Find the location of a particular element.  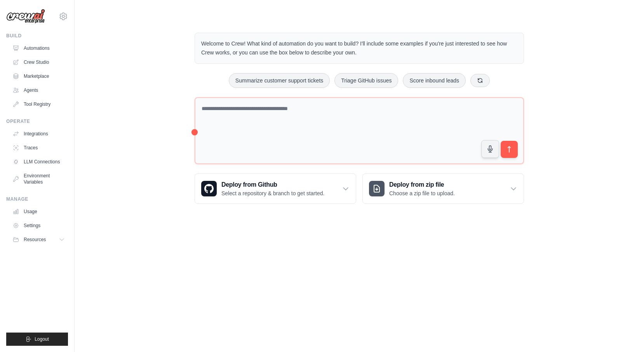

div: Manage is located at coordinates (37, 199).